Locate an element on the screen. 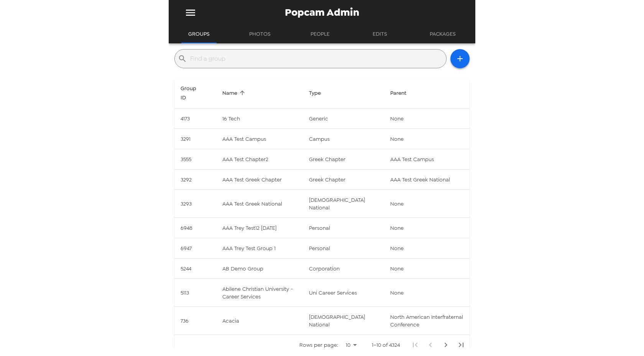  td: 3292 is located at coordinates (195, 180).